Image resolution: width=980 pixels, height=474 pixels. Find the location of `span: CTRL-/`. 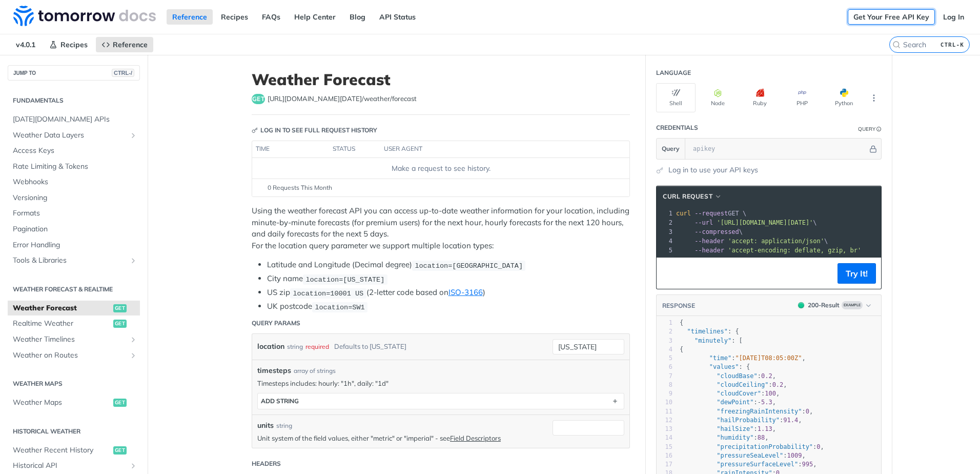

span: CTRL-/ is located at coordinates (123, 73).